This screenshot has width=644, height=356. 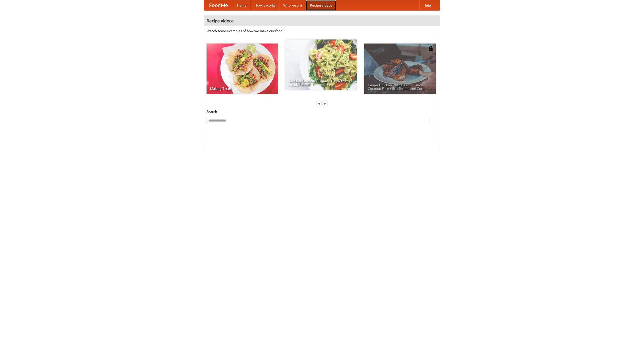 I want to click on span: An Easy, Summery Tomato Pasta That's Ready for Fall, so click(x=321, y=83).